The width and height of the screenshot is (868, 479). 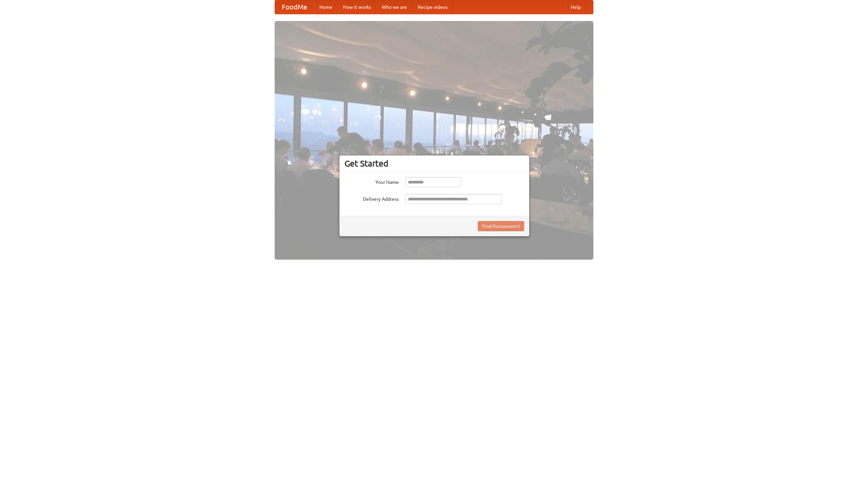 I want to click on a: FoodMe, so click(x=295, y=7).